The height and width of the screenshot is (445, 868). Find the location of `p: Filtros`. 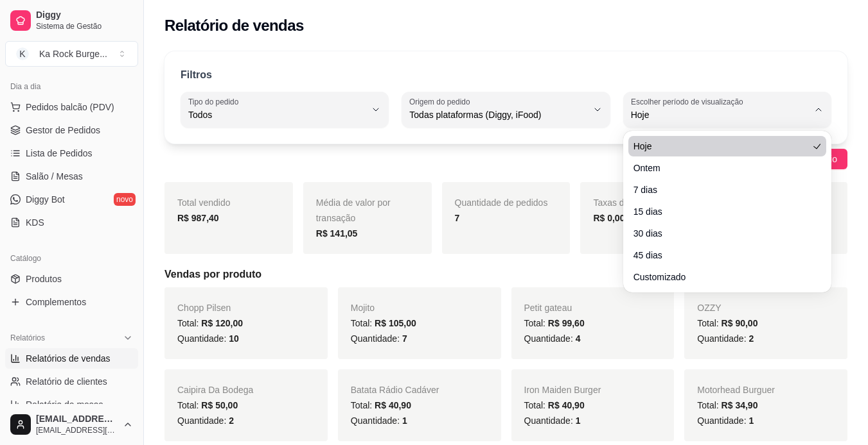

p: Filtros is located at coordinates (196, 75).